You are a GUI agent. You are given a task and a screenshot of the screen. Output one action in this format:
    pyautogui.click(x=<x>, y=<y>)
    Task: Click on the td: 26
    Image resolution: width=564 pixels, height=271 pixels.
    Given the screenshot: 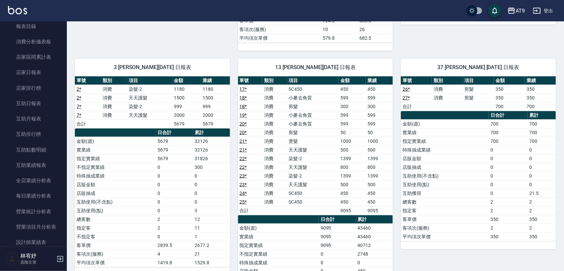 What is the action you would take?
    pyautogui.click(x=375, y=29)
    